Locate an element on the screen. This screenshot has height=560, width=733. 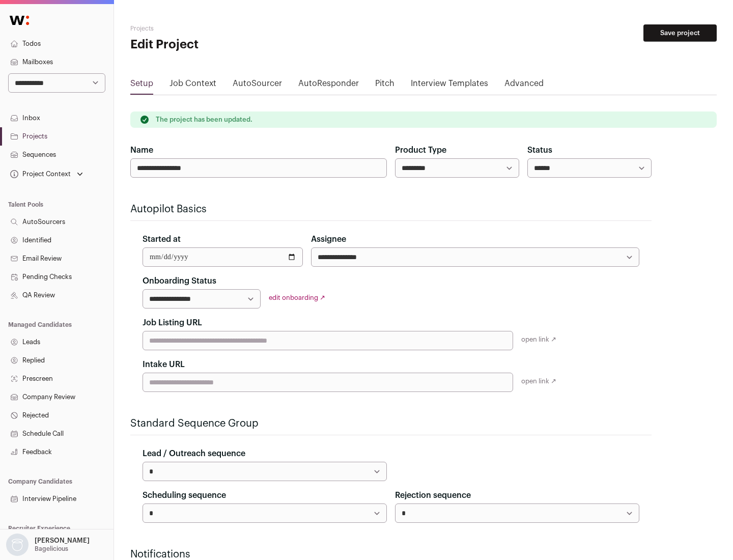
label: Started at is located at coordinates (162, 239).